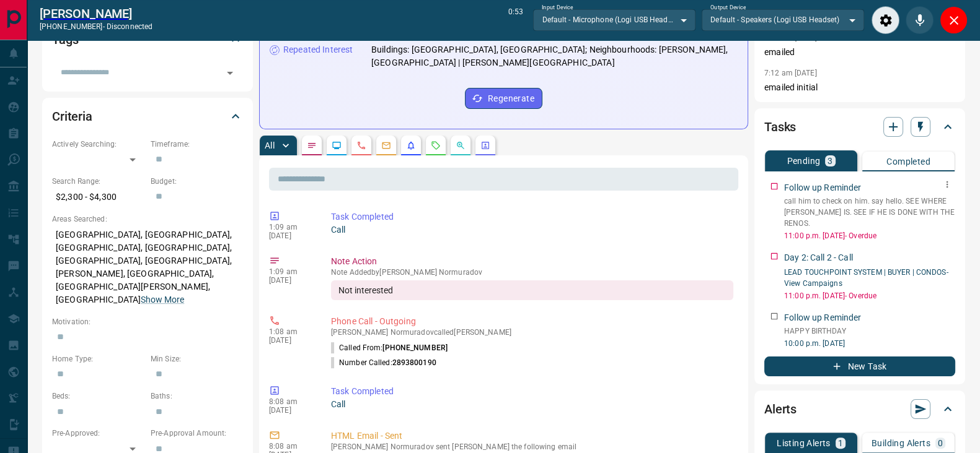  What do you see at coordinates (414, 363) in the screenshot?
I see `span: 2893800190` at bounding box center [414, 363].